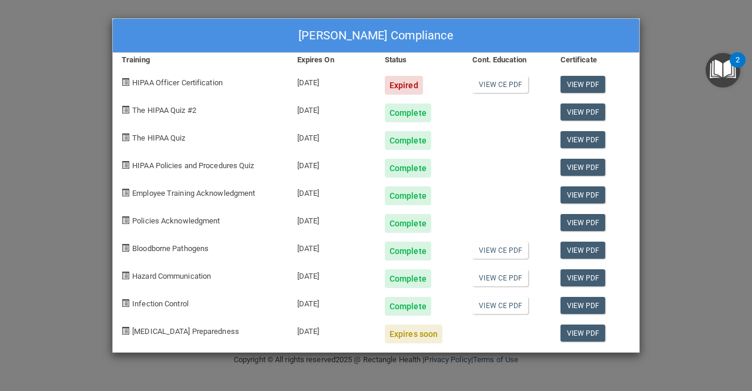 Image resolution: width=752 pixels, height=391 pixels. I want to click on div: Expires soon, so click(414, 334).